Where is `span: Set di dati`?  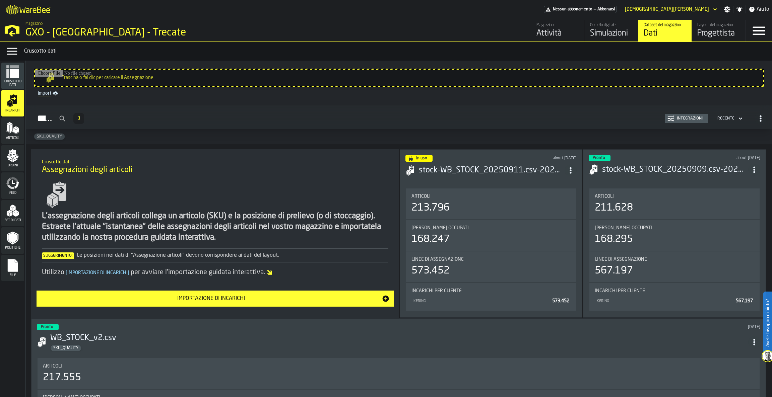 span: Set di dati is located at coordinates (13, 221).